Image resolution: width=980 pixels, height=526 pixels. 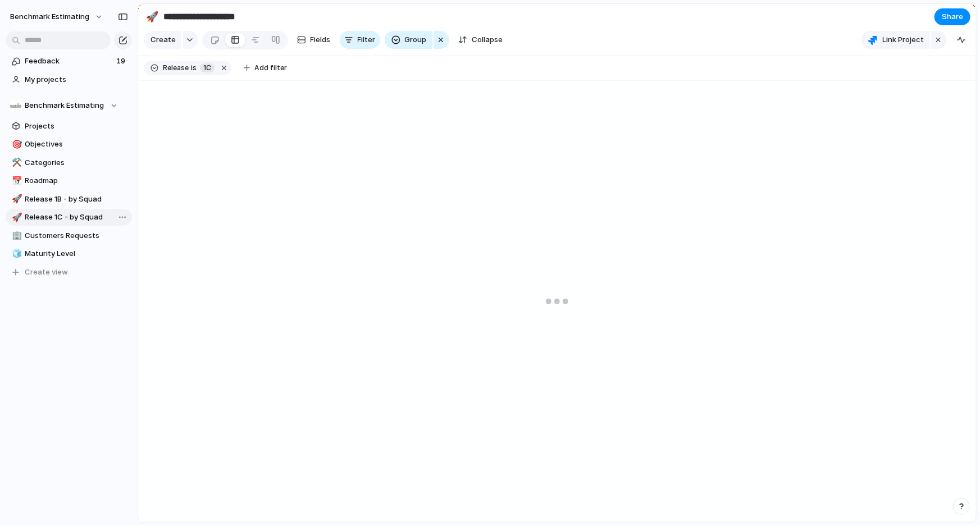 I want to click on button: Collapse, so click(x=480, y=40).